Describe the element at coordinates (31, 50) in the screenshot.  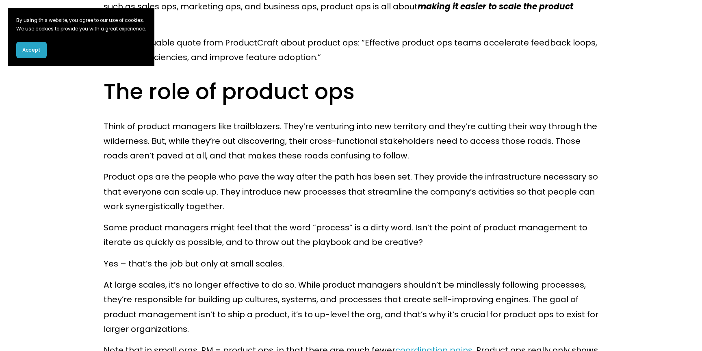
I see `span: Accept` at that location.